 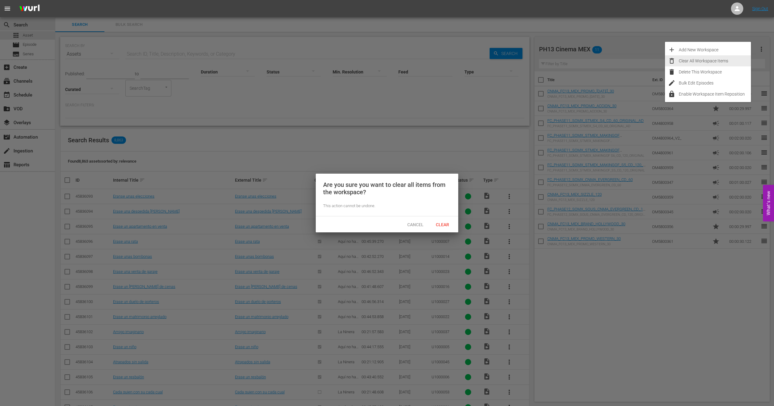 What do you see at coordinates (672, 50) in the screenshot?
I see `span: add` at bounding box center [672, 50].